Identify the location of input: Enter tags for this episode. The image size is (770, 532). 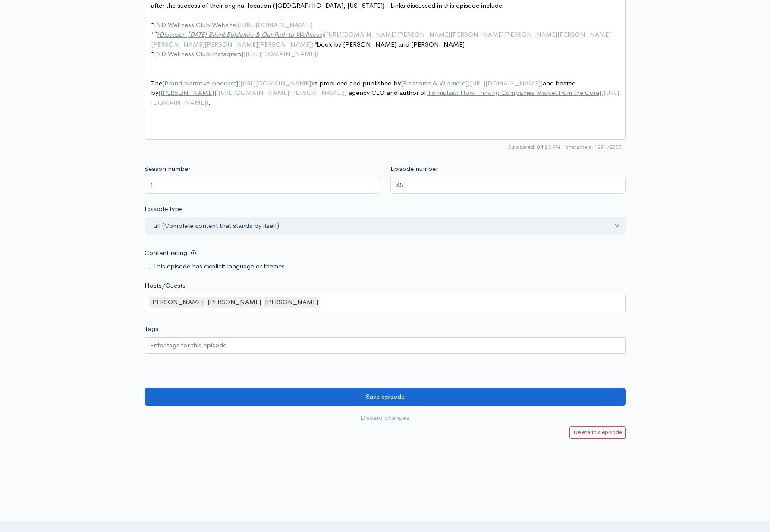
(189, 345).